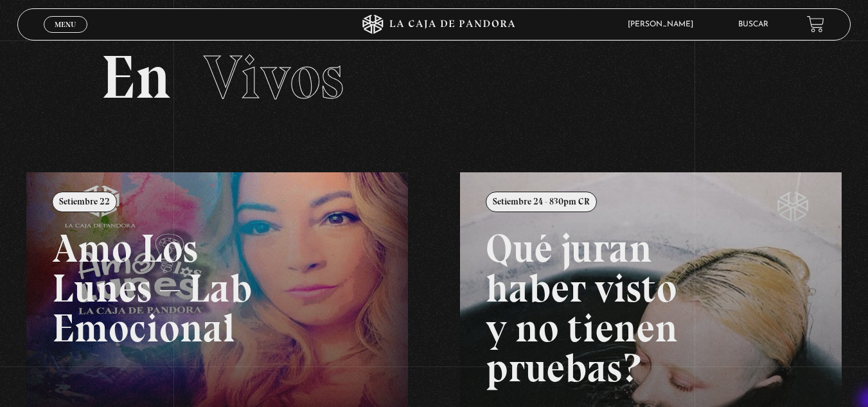  I want to click on span: Vivos, so click(273, 77).